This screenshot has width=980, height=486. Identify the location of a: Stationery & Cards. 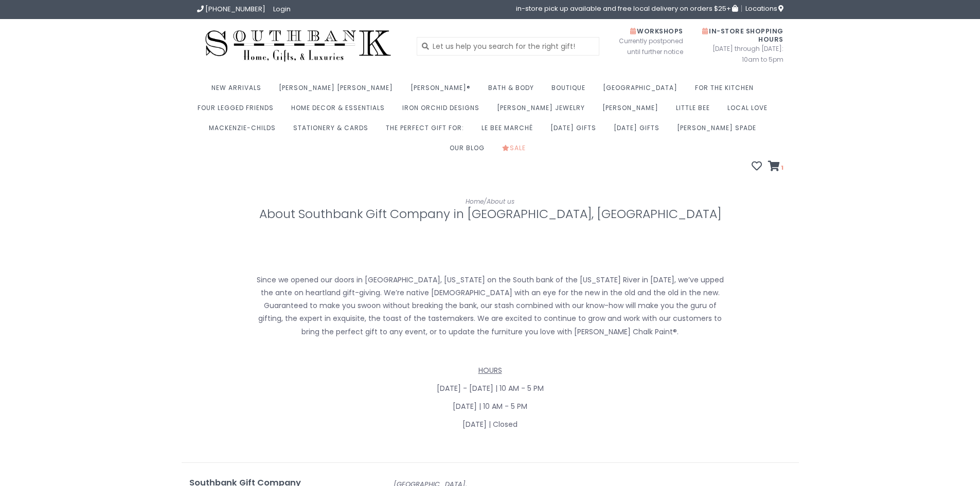
(333, 131).